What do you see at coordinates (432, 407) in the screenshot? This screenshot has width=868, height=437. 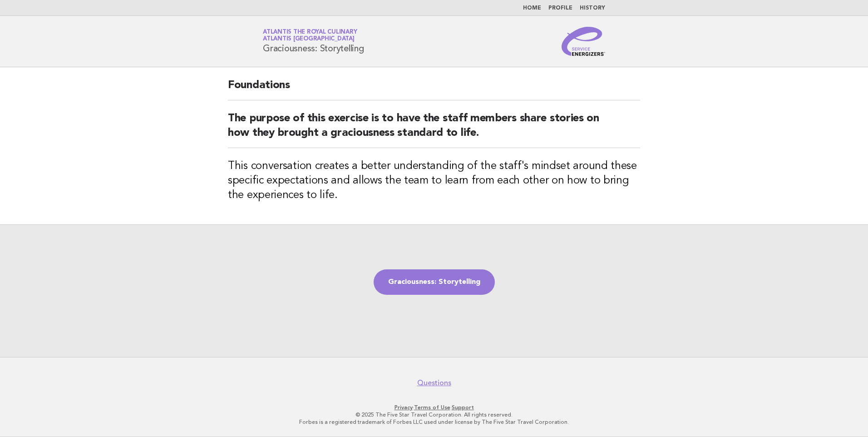 I see `a: Terms of Use` at bounding box center [432, 407].